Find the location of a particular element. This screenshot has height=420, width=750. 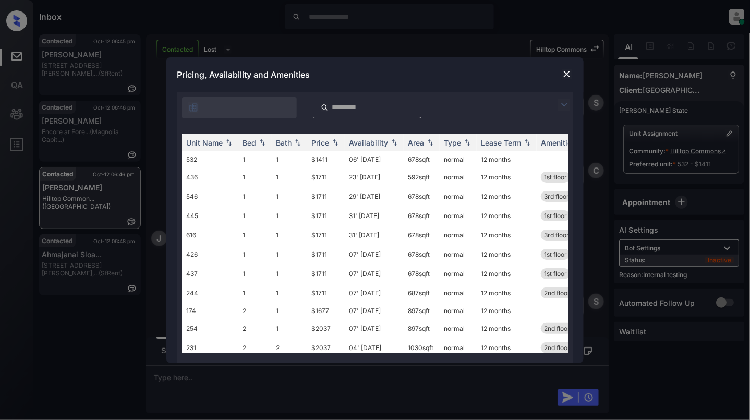

div: Price is located at coordinates (320, 142).